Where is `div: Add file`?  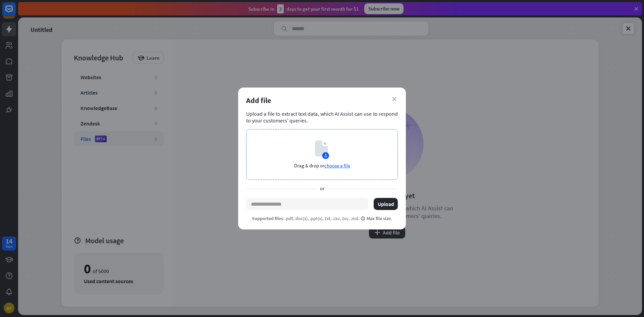 div: Add file is located at coordinates (322, 100).